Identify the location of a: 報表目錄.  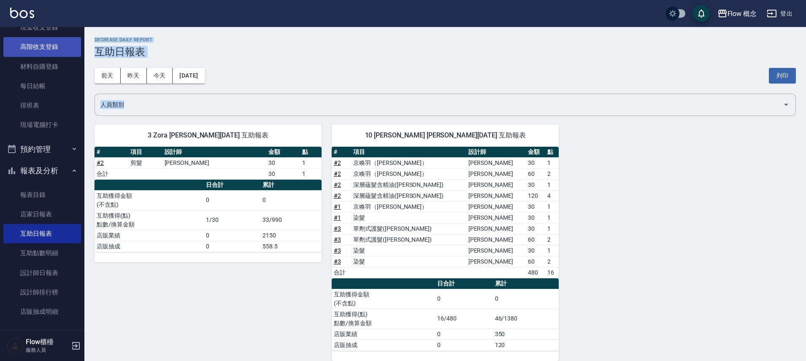
(42, 195).